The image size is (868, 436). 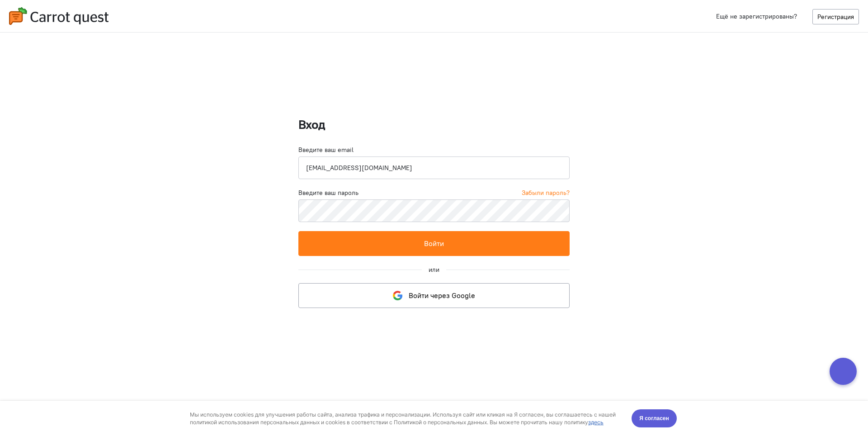 What do you see at coordinates (326, 150) in the screenshot?
I see `label: Введите ваш email` at bounding box center [326, 150].